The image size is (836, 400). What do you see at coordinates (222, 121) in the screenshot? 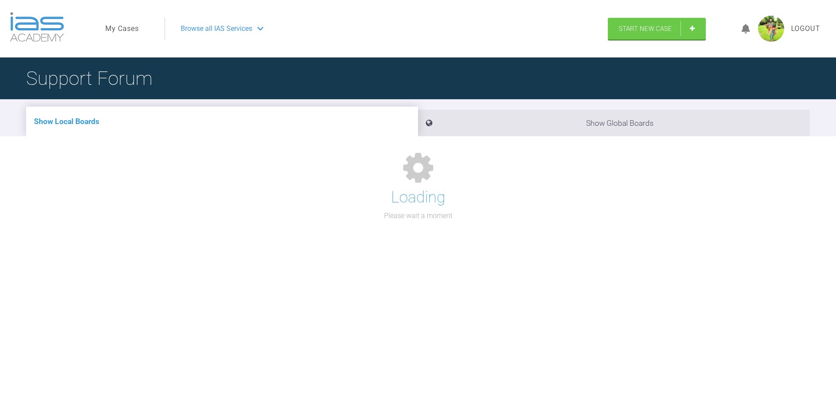
I see `li: Show Local Boards` at bounding box center [222, 121].